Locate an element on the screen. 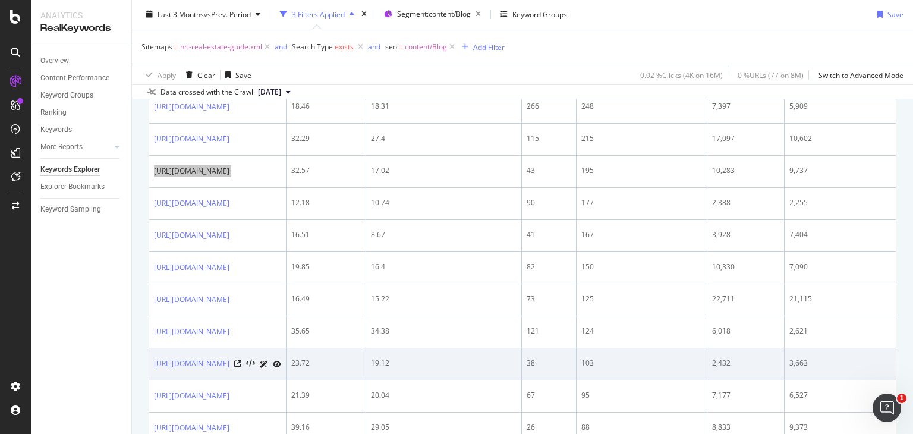  div: Data crossed with the Crawl is located at coordinates (207, 92).